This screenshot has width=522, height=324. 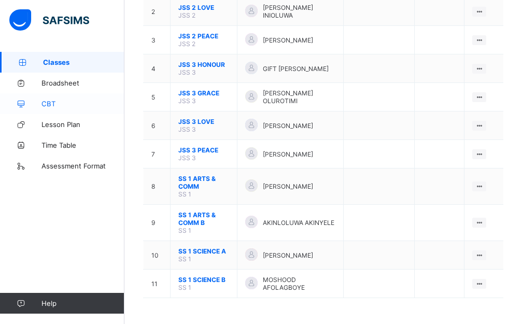 I want to click on span: SS 1 SCIENCE B, so click(x=204, y=280).